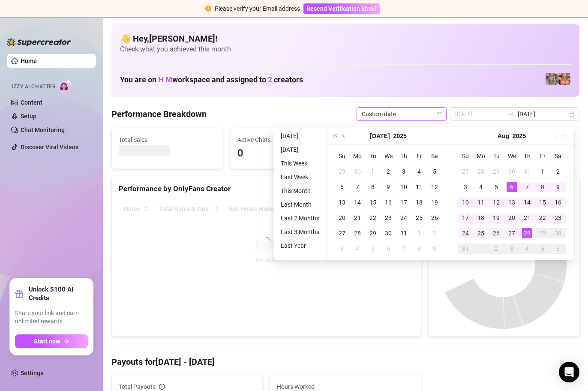 This screenshot has height=391, width=588. Describe the element at coordinates (481, 249) in the screenshot. I see `td: 2025-09-01` at that location.